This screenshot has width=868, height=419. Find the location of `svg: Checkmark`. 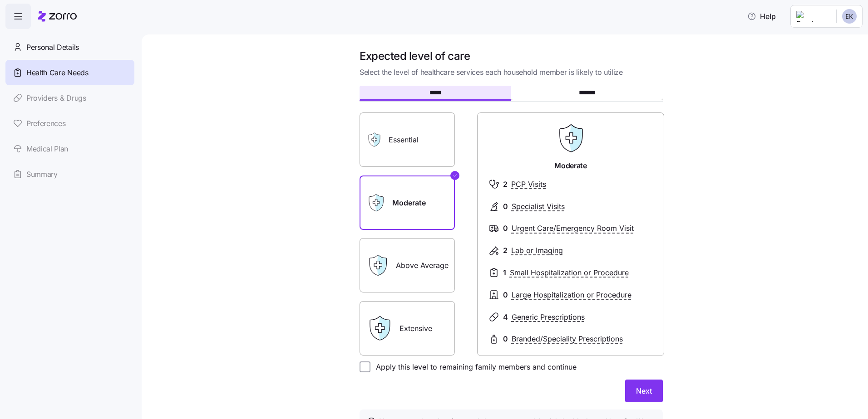

svg: Checkmark is located at coordinates (455, 176).